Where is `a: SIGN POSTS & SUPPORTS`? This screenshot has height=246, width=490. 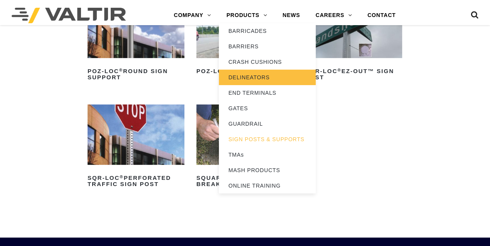 a: SIGN POSTS & SUPPORTS is located at coordinates (267, 139).